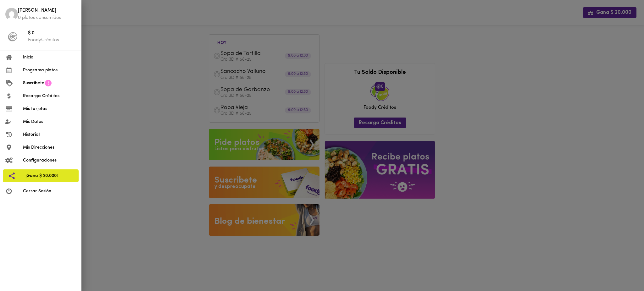 The image size is (644, 291). What do you see at coordinates (49, 160) in the screenshot?
I see `span: Configuraciones` at bounding box center [49, 160].